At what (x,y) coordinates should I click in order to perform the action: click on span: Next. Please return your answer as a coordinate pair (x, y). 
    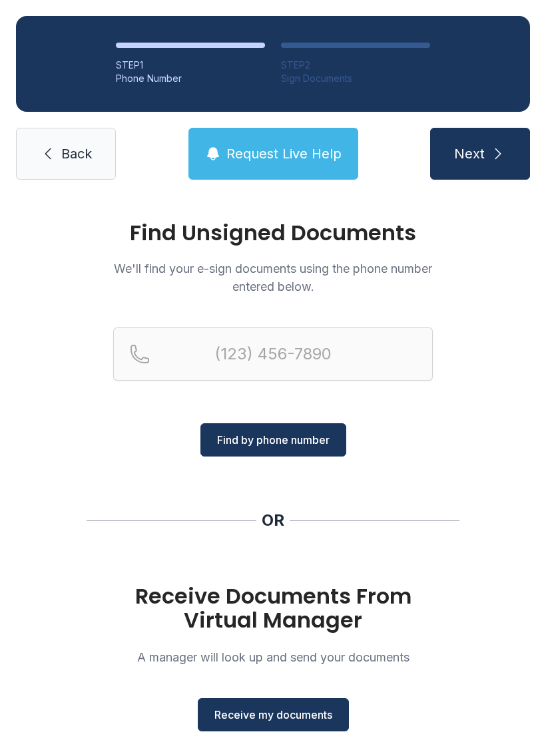
    Looking at the image, I should click on (469, 153).